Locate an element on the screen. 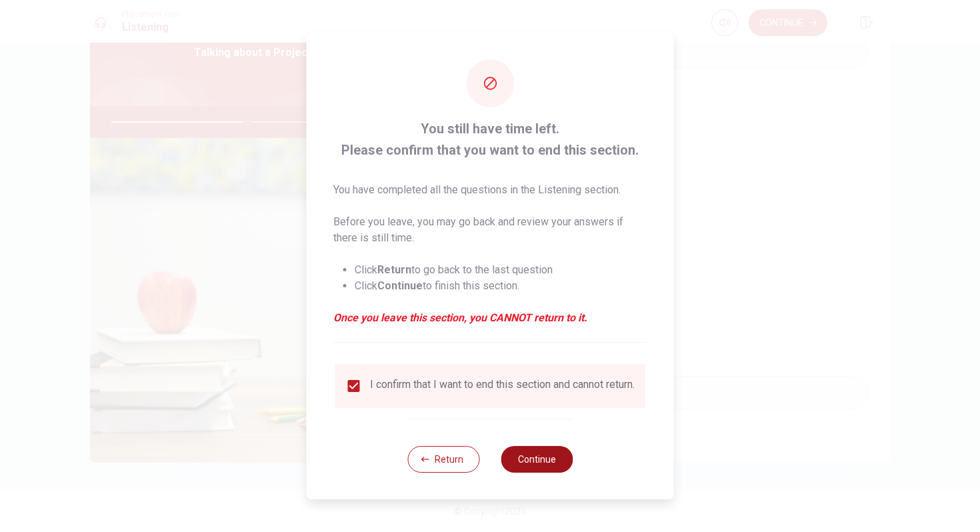  em: Once you leave this section, you CANNOT return to it. is located at coordinates (490, 318).